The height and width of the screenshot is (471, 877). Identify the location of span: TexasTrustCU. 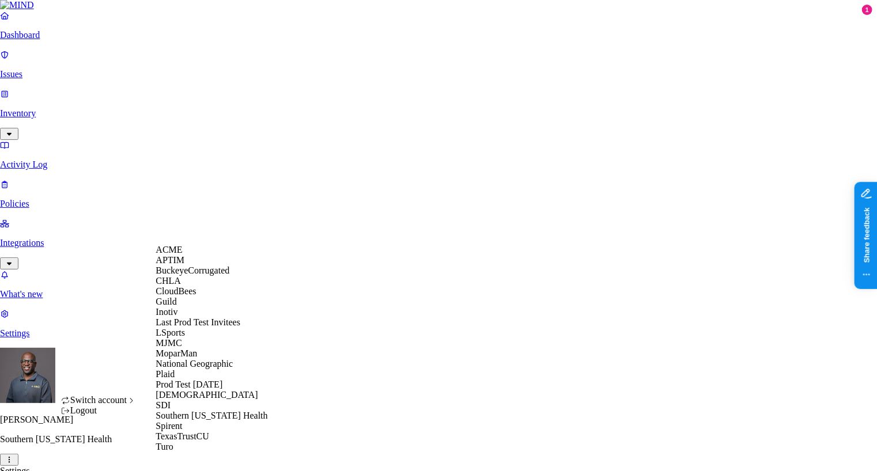
(182, 436).